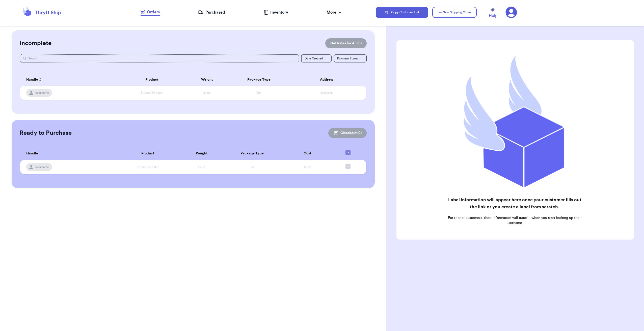 This screenshot has height=331, width=644. Describe the element at coordinates (212, 12) in the screenshot. I see `a: Purchased` at that location.